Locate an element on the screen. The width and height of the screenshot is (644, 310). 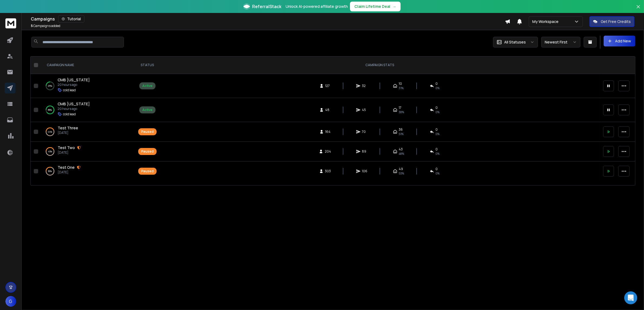
th: CAMPAIGN NAME is located at coordinates (87, 65).